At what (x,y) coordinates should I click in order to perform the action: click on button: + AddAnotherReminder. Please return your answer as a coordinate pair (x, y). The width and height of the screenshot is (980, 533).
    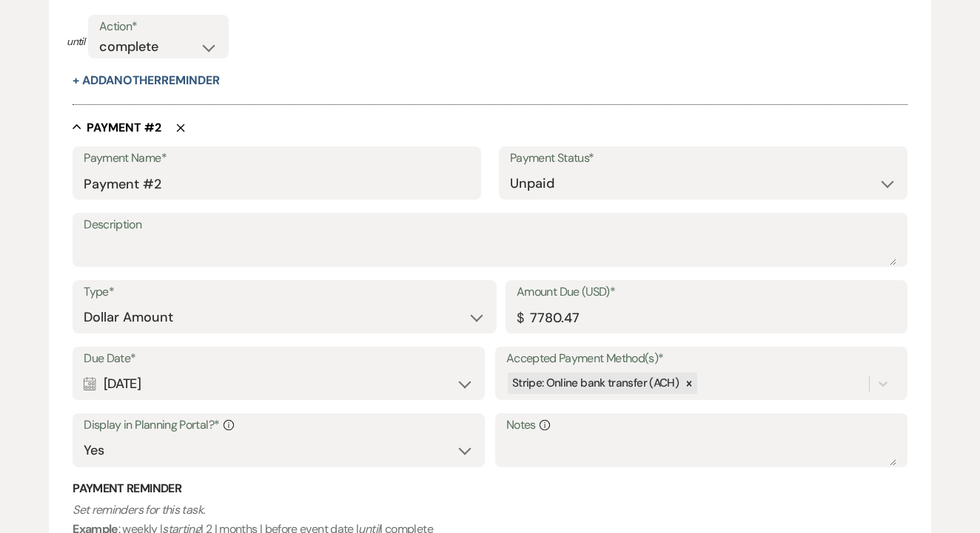
    Looking at the image, I should click on (146, 80).